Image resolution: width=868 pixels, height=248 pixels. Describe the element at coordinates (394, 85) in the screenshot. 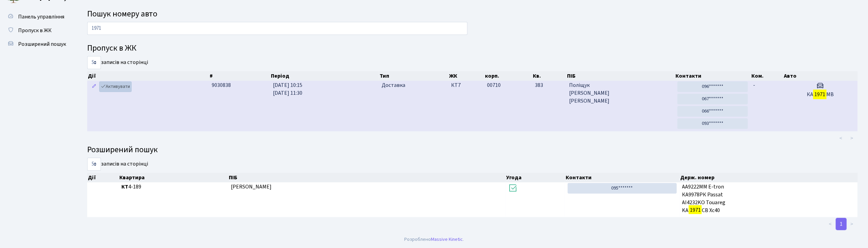

I see `span: Доставка` at that location.